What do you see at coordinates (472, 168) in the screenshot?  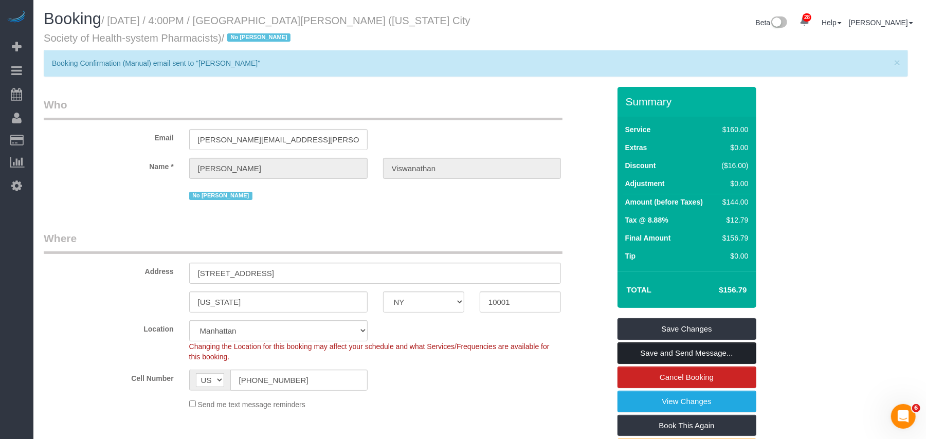 I see `input: Last Name` at bounding box center [472, 168].